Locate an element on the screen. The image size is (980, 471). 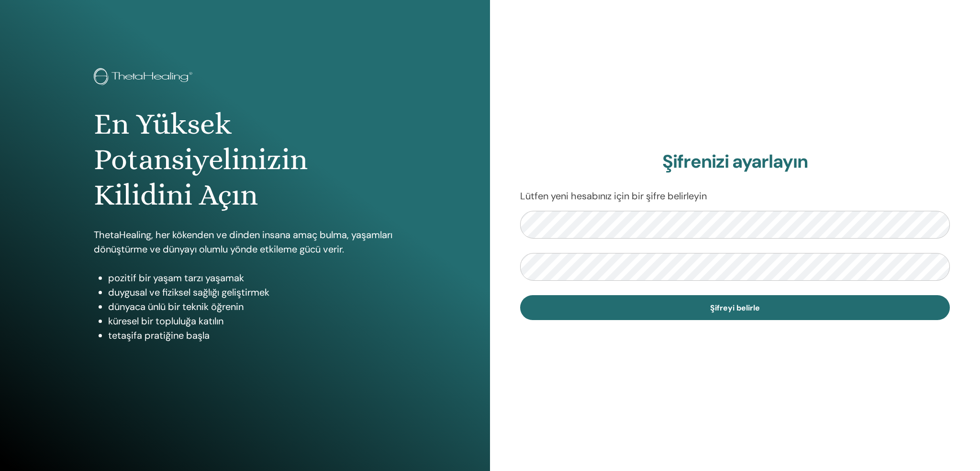
p: Lütfen yeni hesabınız için bir şifre belirleyin is located at coordinates (735, 196).